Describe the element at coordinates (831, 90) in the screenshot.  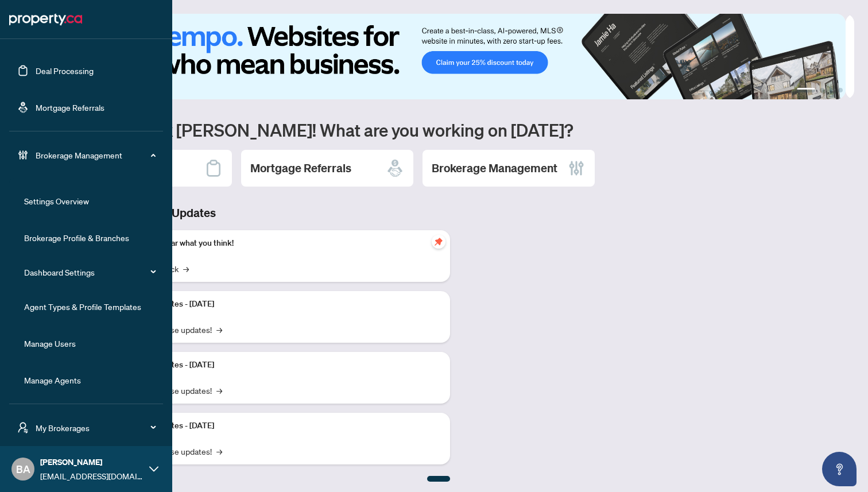
I see `button: 3` at that location.